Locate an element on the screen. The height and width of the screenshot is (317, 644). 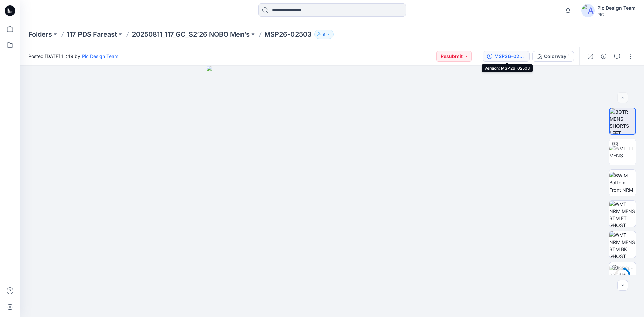
div: PIC is located at coordinates (617, 15).